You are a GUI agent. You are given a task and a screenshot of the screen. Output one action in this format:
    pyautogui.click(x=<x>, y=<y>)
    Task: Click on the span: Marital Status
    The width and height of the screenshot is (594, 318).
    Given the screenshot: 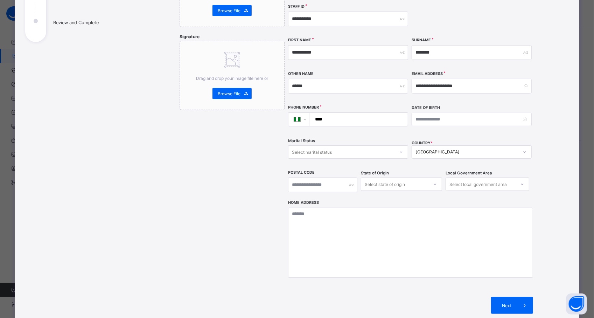 What is the action you would take?
    pyautogui.click(x=301, y=141)
    